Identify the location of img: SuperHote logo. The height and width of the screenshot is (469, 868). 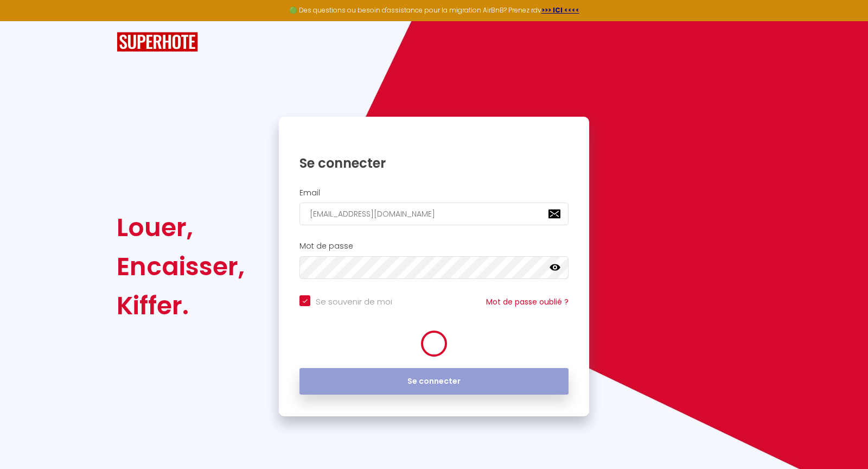
(157, 42).